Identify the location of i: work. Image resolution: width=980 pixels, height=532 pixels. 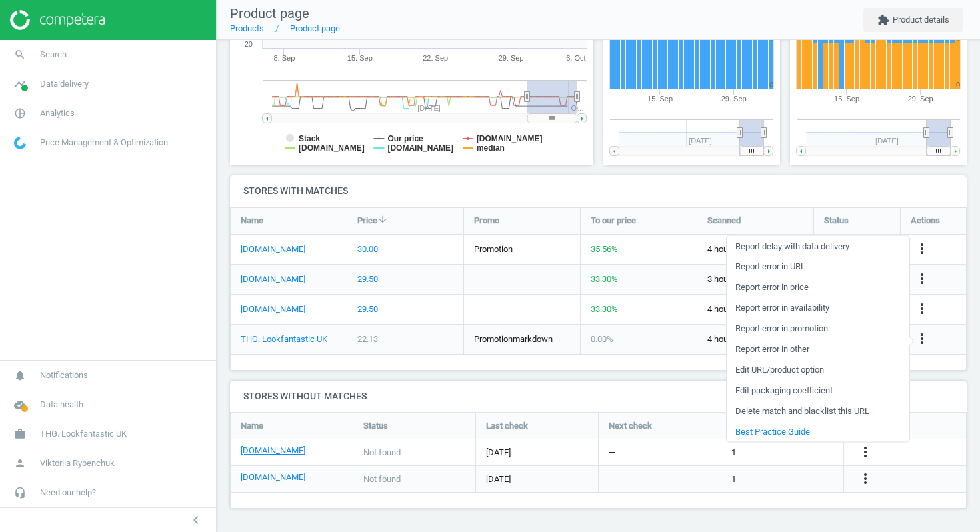
(20, 434).